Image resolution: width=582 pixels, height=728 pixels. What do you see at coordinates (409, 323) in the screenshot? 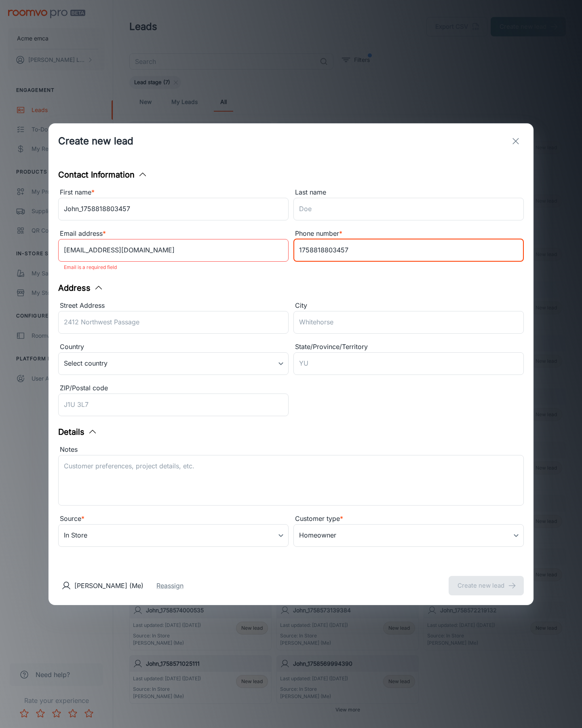
I see `input: Whitehorse` at bounding box center [409, 323].